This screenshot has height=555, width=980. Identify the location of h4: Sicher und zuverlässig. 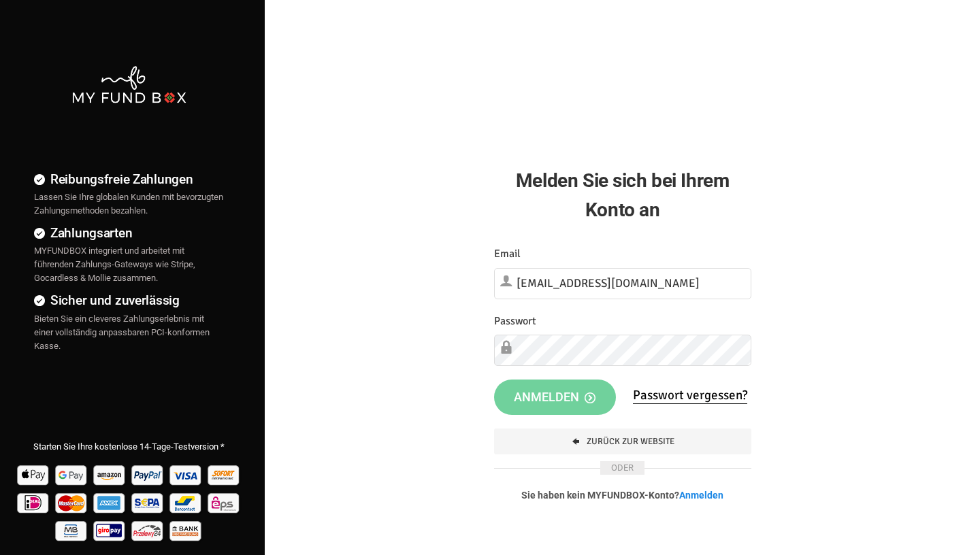
(129, 300).